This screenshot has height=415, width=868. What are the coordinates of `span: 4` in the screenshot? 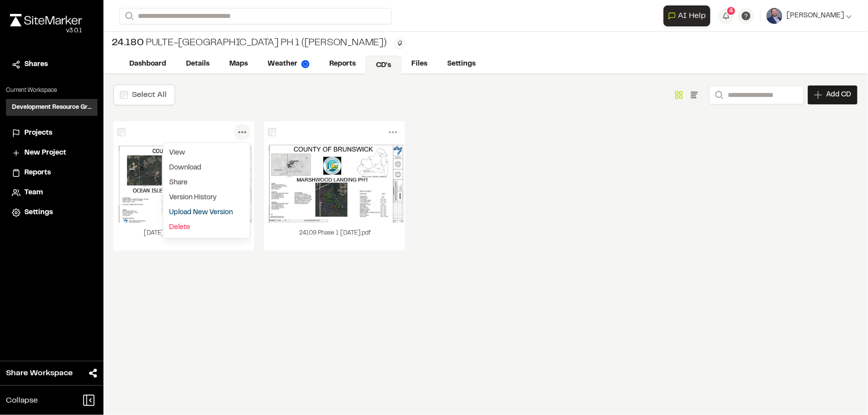 It's located at (732, 11).